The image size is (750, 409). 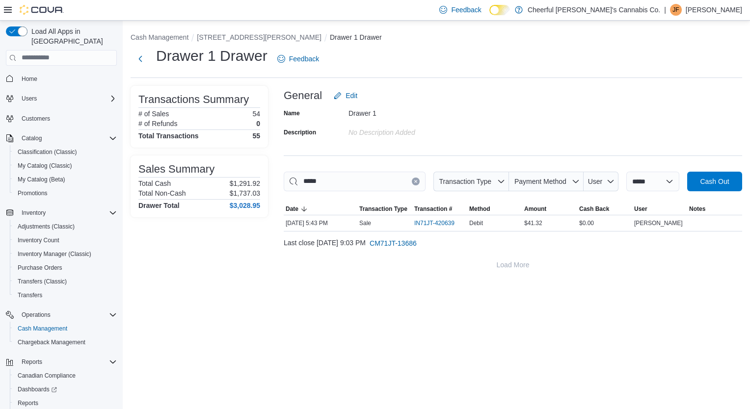 I want to click on a: Home, so click(x=29, y=79).